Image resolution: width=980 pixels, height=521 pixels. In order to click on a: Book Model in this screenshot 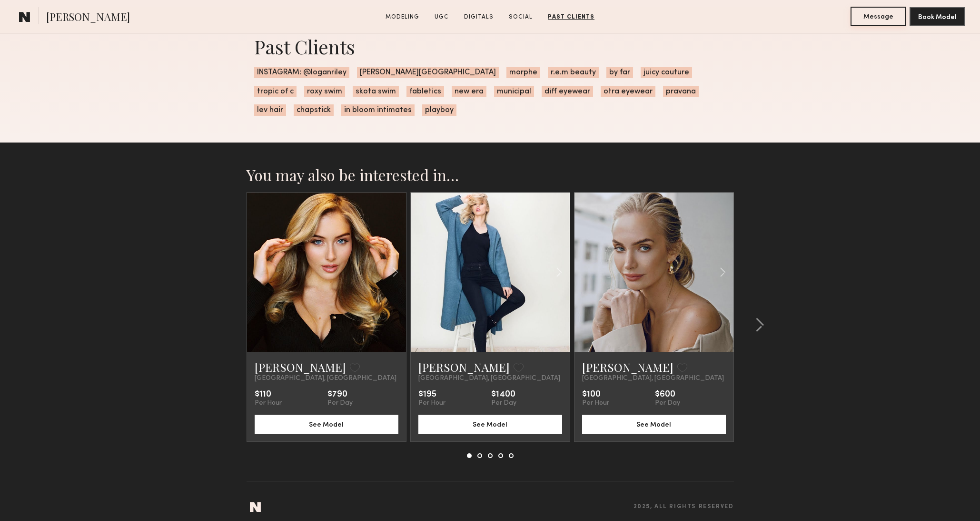, I will do `click(937, 16)`.